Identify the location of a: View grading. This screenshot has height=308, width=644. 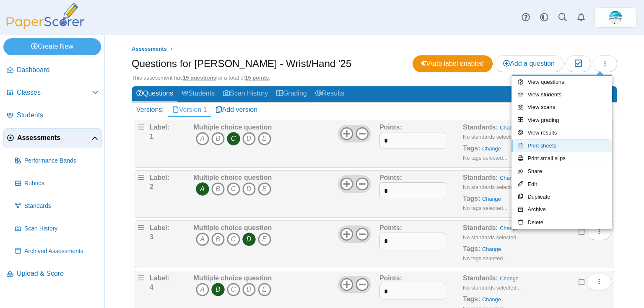
(562, 120).